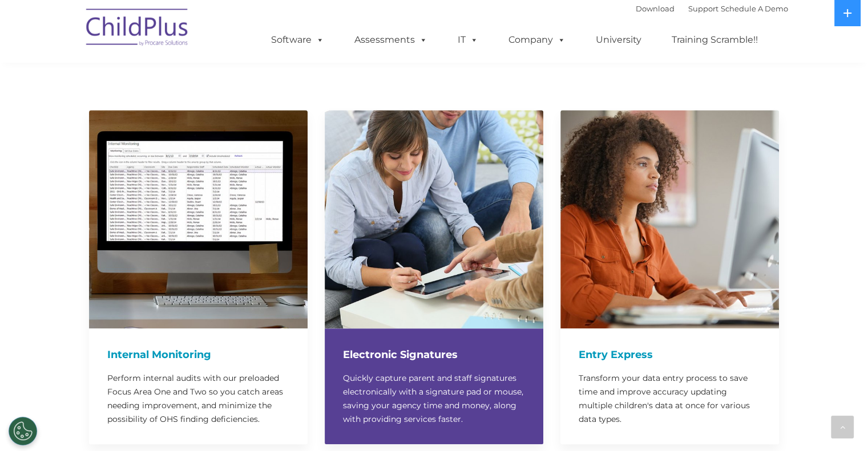  Describe the element at coordinates (669, 219) in the screenshot. I see `img: Entry-Express-750` at that location.